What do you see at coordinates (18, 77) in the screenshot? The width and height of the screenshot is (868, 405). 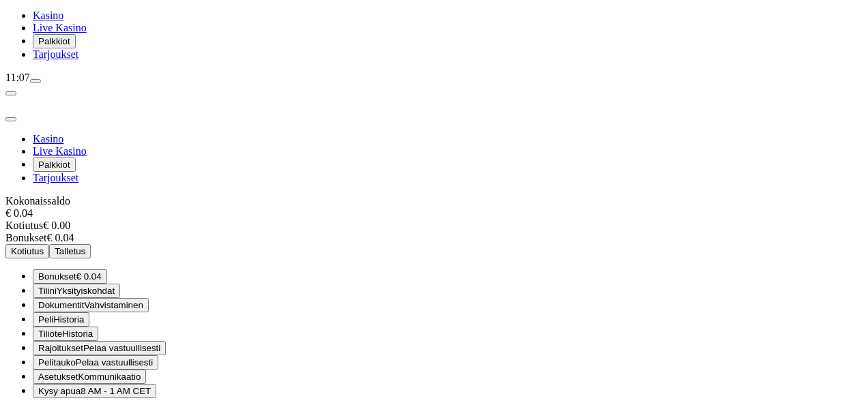 I see `span: 11:07` at bounding box center [18, 77].